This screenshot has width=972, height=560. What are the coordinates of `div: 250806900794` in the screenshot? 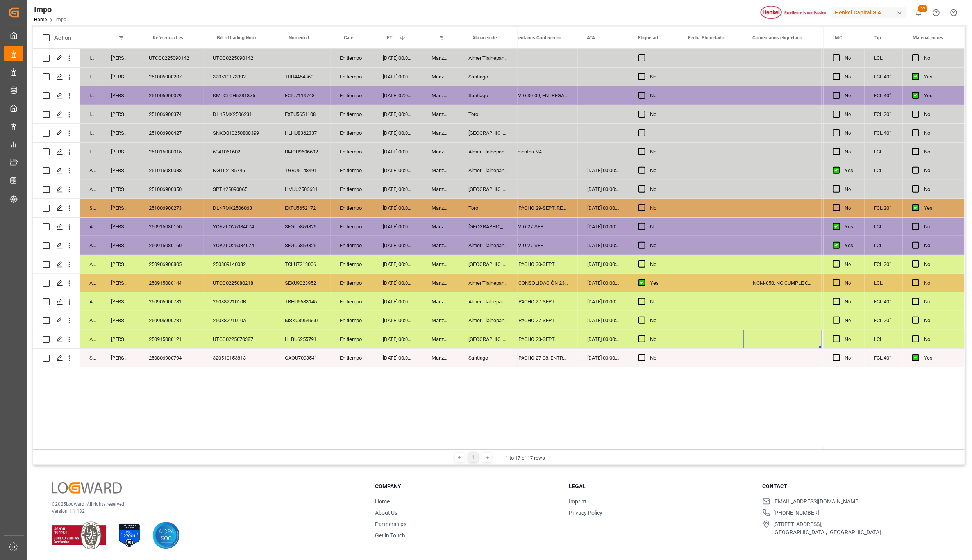 It's located at (172, 358).